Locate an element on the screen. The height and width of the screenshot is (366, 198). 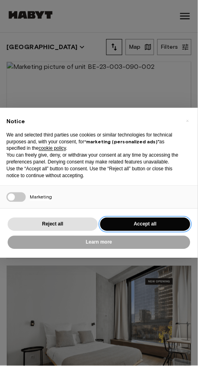
button: Learn more is located at coordinates (99, 242).